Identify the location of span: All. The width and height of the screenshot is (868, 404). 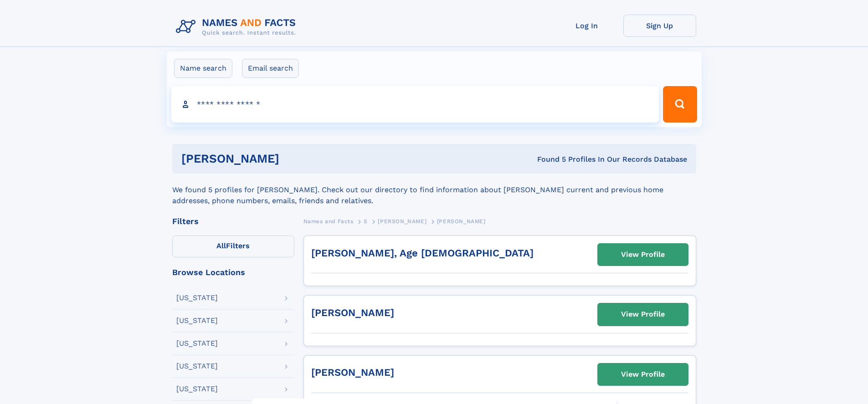
(221, 246).